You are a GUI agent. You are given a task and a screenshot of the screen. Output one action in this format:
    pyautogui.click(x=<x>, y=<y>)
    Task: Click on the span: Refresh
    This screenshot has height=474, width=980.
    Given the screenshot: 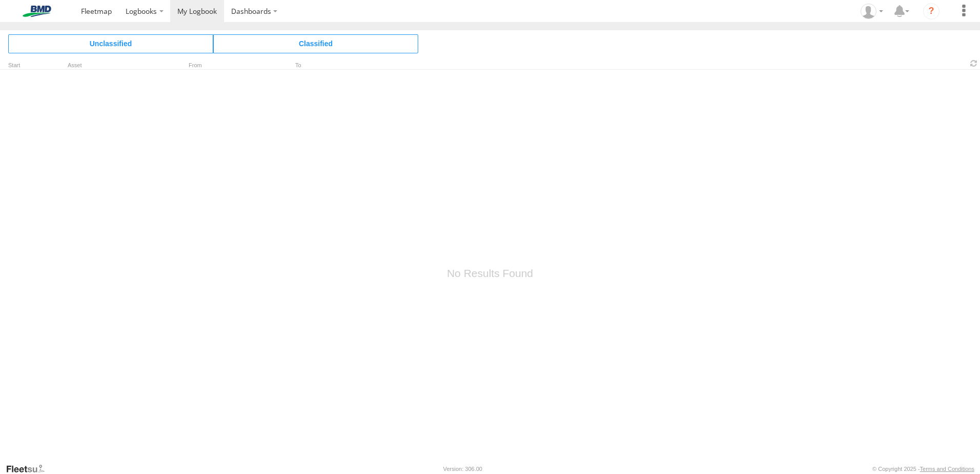 What is the action you would take?
    pyautogui.click(x=974, y=63)
    